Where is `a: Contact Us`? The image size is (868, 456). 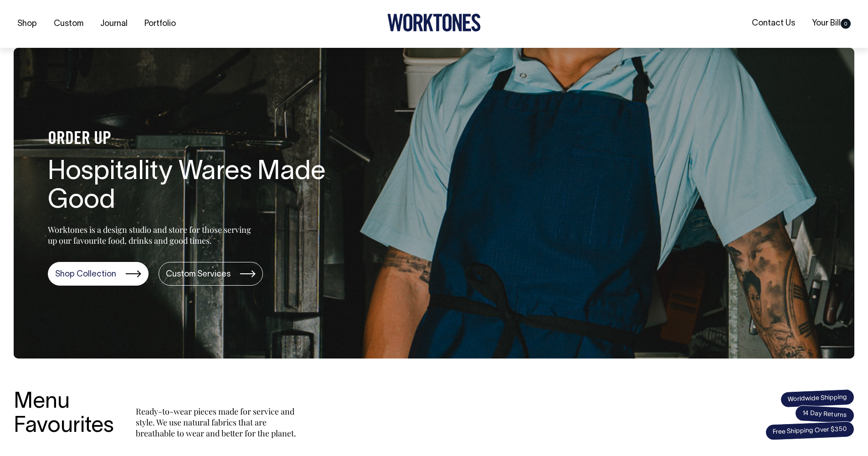
a: Contact Us is located at coordinates (773, 23).